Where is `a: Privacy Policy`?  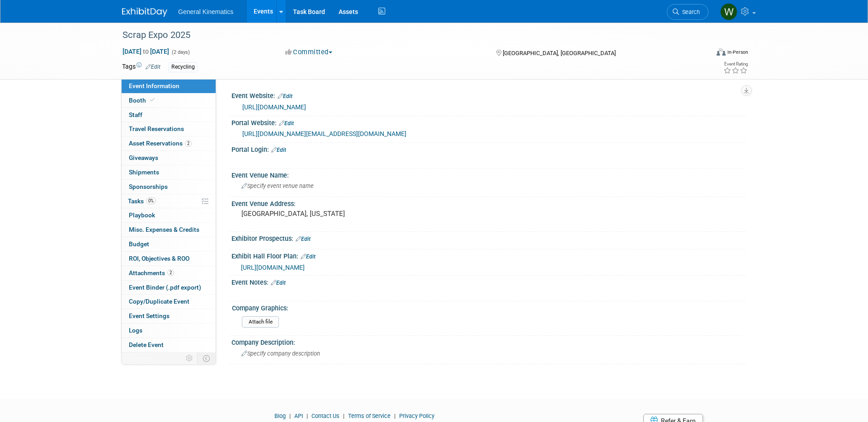 a: Privacy Policy is located at coordinates (417, 416).